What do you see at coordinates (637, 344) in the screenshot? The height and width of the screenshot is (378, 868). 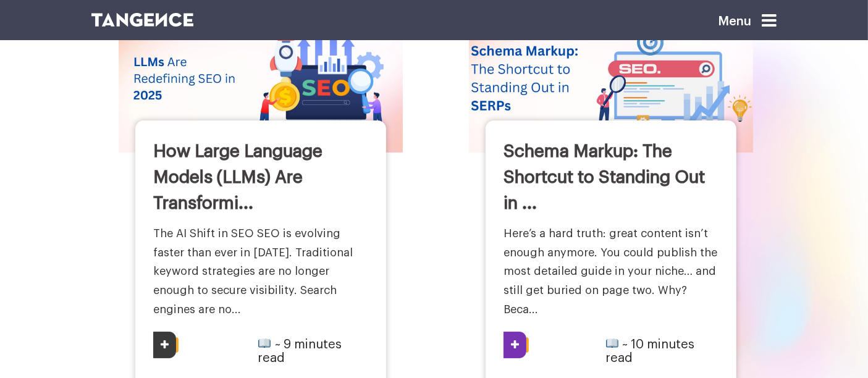 I see `span: 10` at bounding box center [637, 344].